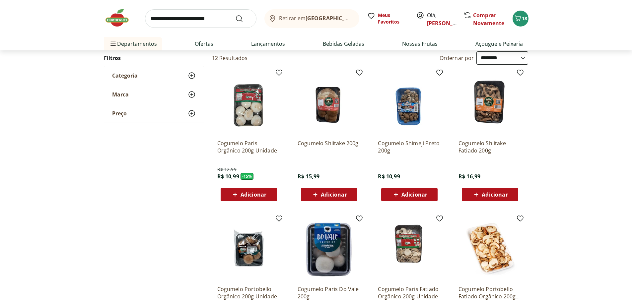  I want to click on a: Ofertas, so click(204, 44).